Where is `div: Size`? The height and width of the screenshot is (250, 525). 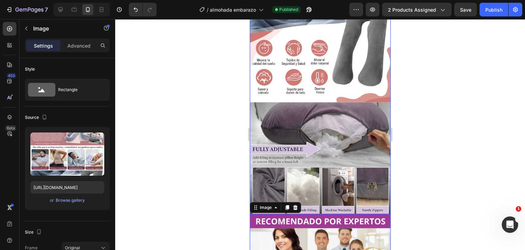
div: Size is located at coordinates (34, 232).